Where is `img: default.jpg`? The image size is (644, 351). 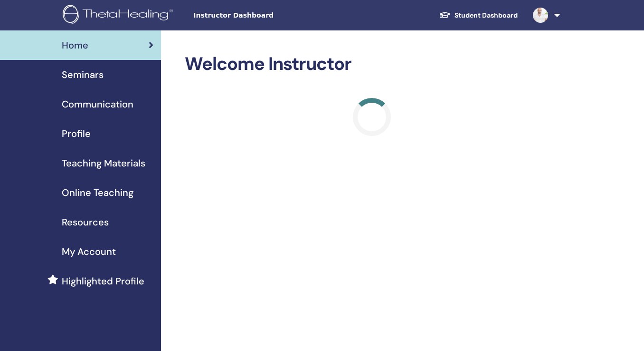
img: default.jpg is located at coordinates (541, 15).